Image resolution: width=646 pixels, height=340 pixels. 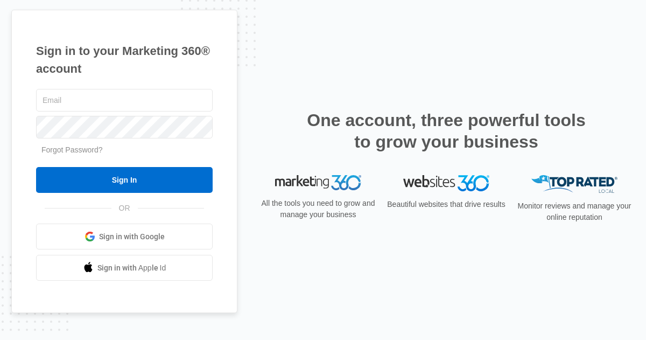 What do you see at coordinates (124, 100) in the screenshot?
I see `input: Email` at bounding box center [124, 100].